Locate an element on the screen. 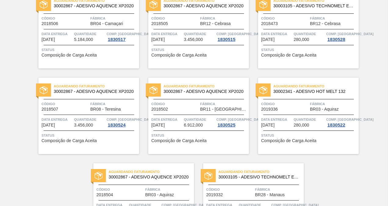 The image size is (388, 206). span: 6.912,000 is located at coordinates (193, 125).